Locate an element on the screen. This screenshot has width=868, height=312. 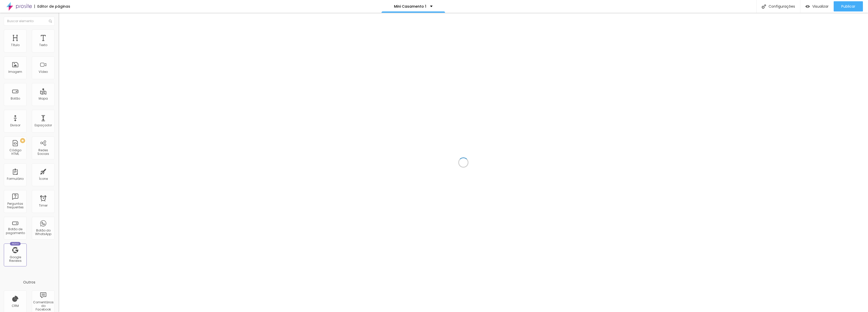
div: Perguntas frequentes is located at coordinates (15, 206).